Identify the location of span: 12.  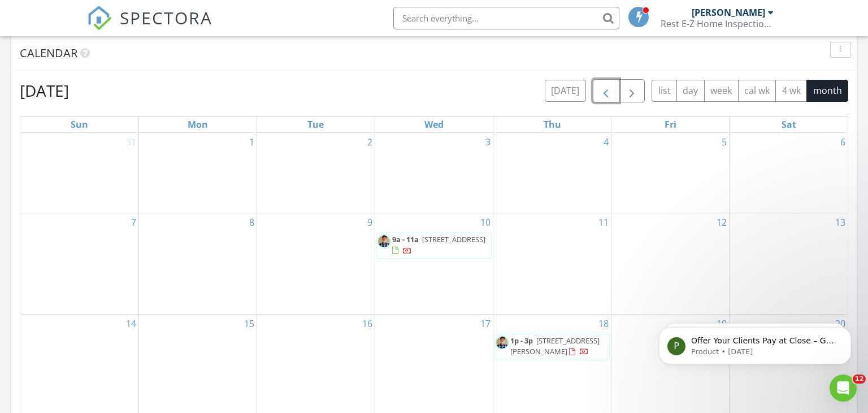
(859, 379).